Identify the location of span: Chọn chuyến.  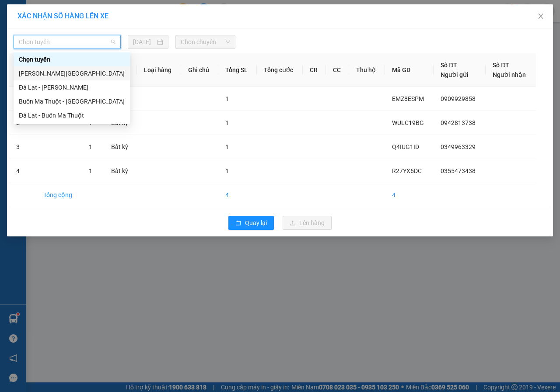
(205, 42).